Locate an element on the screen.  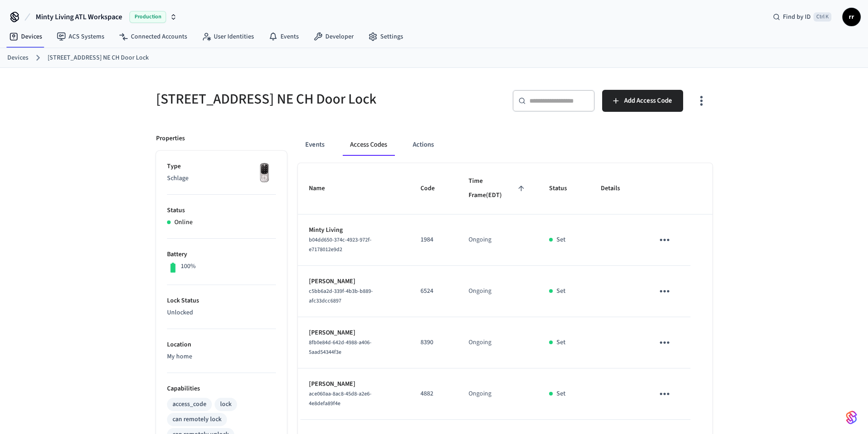
p: 8390 is located at coordinates (434, 342).